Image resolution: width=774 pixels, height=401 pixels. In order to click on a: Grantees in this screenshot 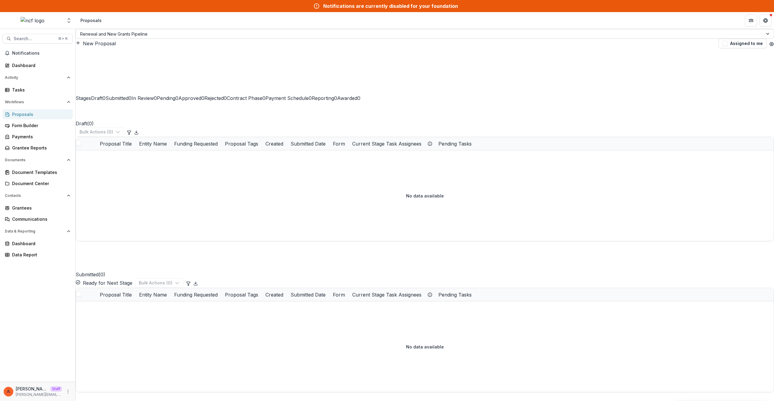, I will do `click(37, 208)`.